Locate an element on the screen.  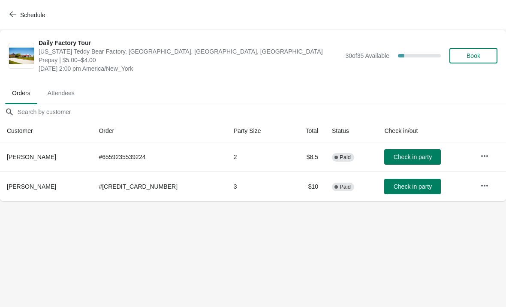
td: # 6559235539224 is located at coordinates (159, 157).